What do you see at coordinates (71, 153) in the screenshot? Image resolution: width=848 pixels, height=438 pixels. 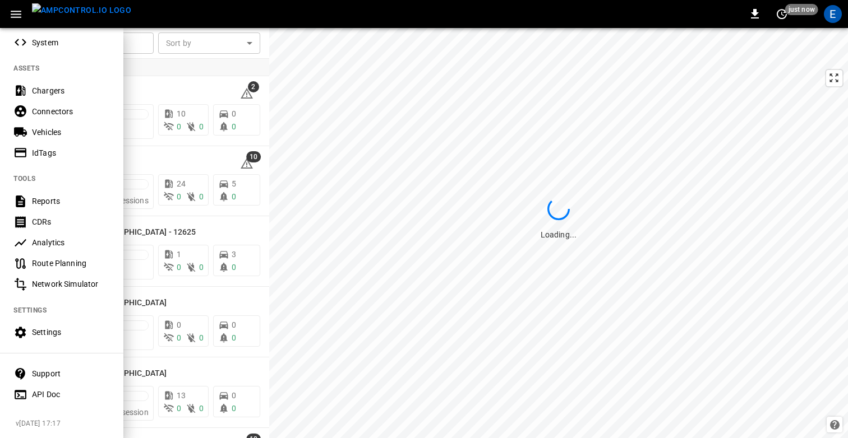 I see `div: IdTags` at bounding box center [71, 153].